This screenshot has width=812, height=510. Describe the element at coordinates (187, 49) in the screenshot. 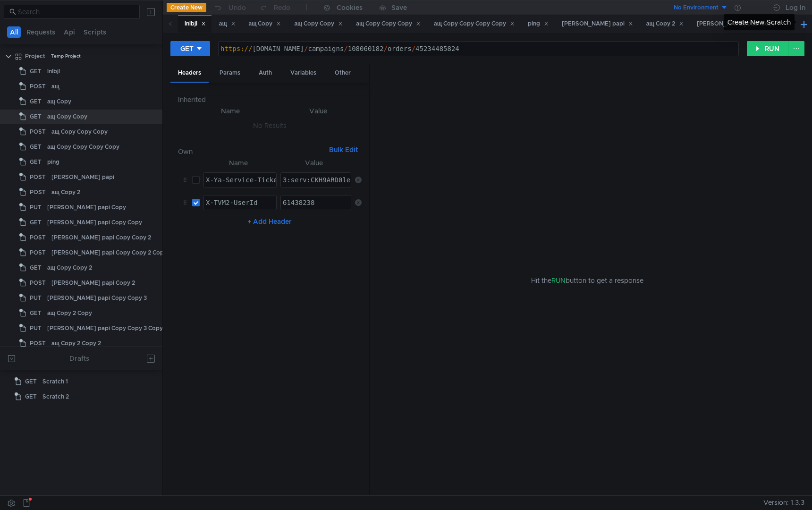

I see `div: GET` at that location.